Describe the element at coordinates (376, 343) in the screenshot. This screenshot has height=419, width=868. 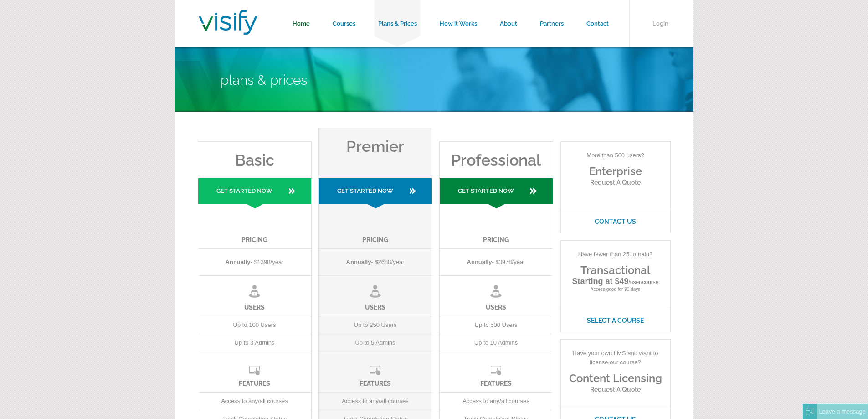
I see `li: Up to 5 Admins` at that location.